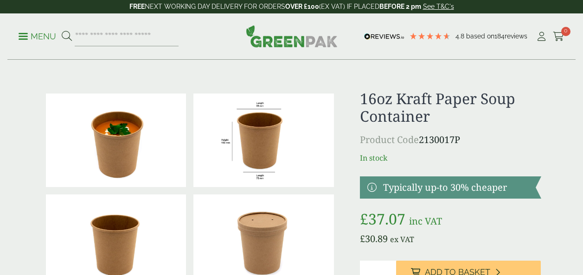 The width and height of the screenshot is (583, 275). Describe the element at coordinates (480, 36) in the screenshot. I see `span: Based on` at that location.